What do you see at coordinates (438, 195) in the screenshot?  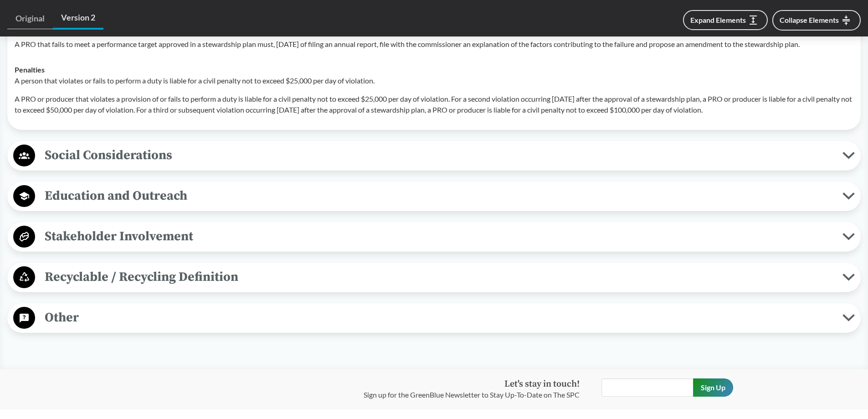 I see `span: Education and Outreach` at bounding box center [438, 195].